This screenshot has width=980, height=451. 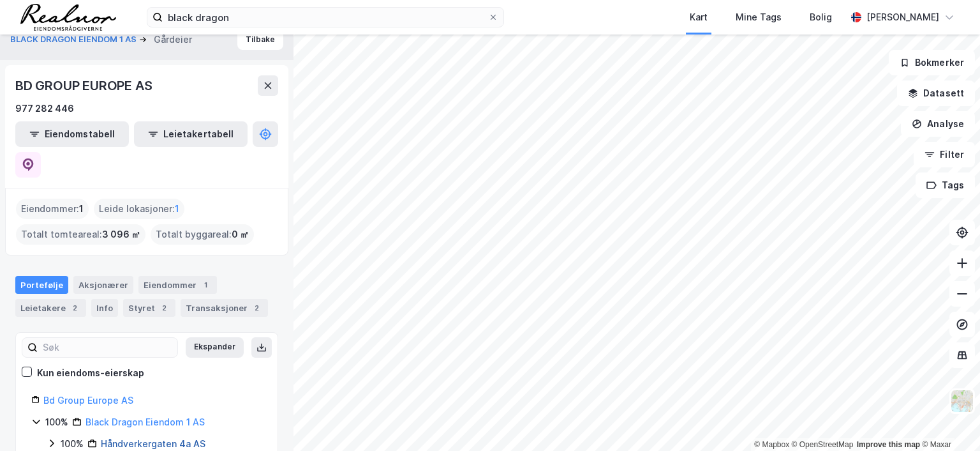 What do you see at coordinates (932, 63) in the screenshot?
I see `button: Bokmerker` at bounding box center [932, 63].